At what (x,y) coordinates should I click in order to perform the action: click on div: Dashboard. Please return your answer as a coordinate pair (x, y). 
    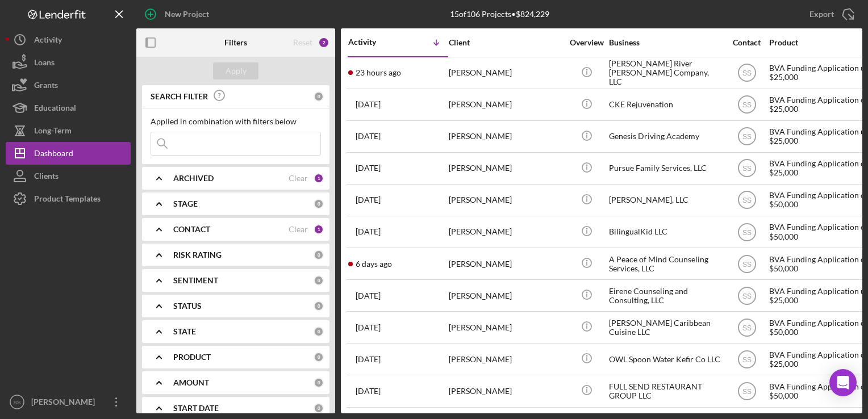
    Looking at the image, I should click on (53, 155).